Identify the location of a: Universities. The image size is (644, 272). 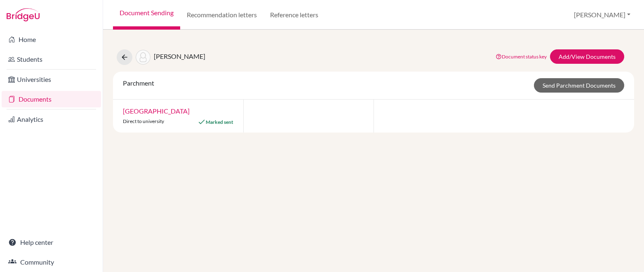
(51, 79).